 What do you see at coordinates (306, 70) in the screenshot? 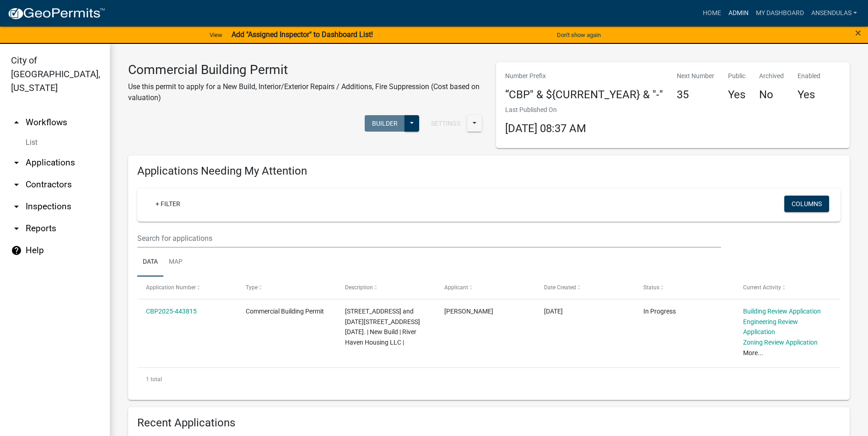
I see `h3: Commercial Building Permit` at bounding box center [306, 70].